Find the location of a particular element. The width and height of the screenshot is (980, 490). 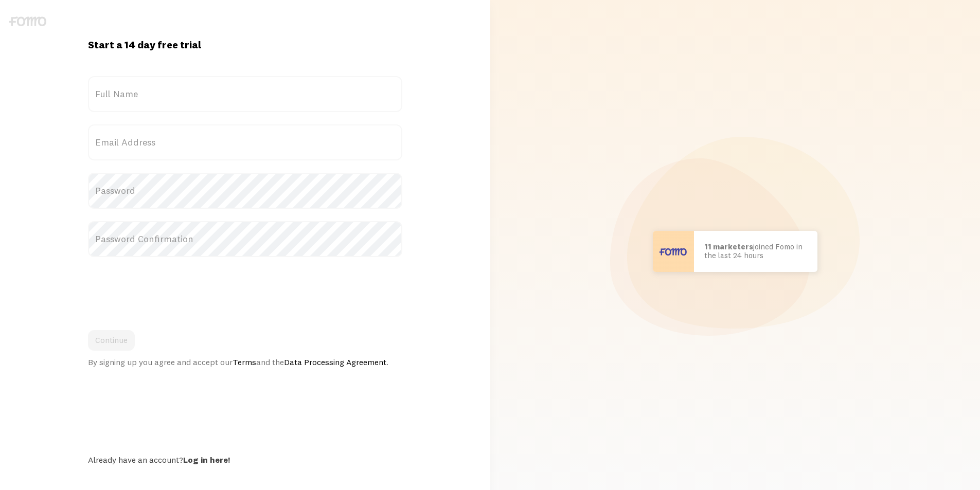

p: joined Fomo in the last 24 hours is located at coordinates (756, 251).